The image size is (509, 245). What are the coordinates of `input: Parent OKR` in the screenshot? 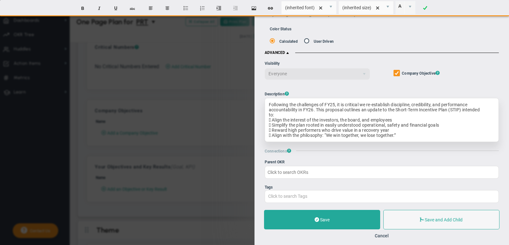 It's located at (382, 172).